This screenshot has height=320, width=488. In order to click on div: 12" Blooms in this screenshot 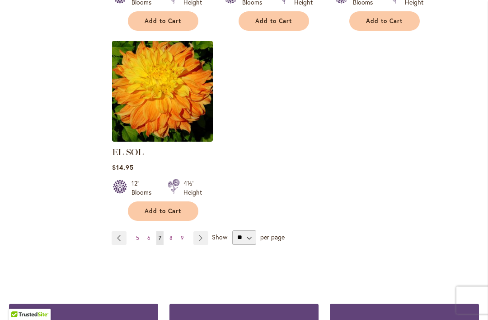, I will do `click(144, 188)`.